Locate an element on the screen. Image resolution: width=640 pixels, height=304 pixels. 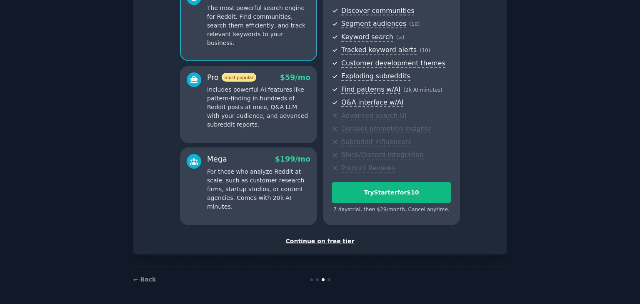
p: Includes powerful AI features like pattern-finding in hundreds of Reddit posts at once, Q&A LLM w... is located at coordinates (259, 107).